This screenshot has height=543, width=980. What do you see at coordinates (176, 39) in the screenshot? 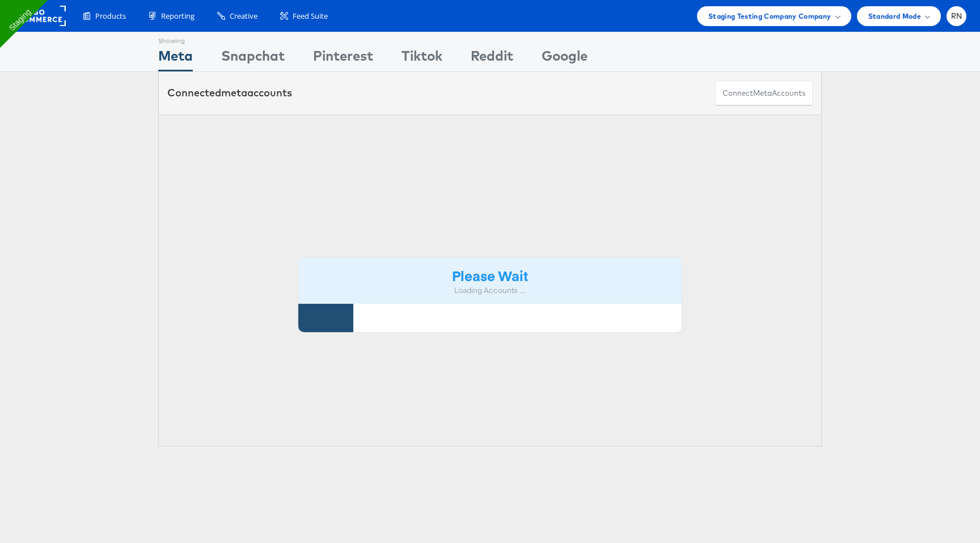
I see `div: Showing` at bounding box center [176, 39].